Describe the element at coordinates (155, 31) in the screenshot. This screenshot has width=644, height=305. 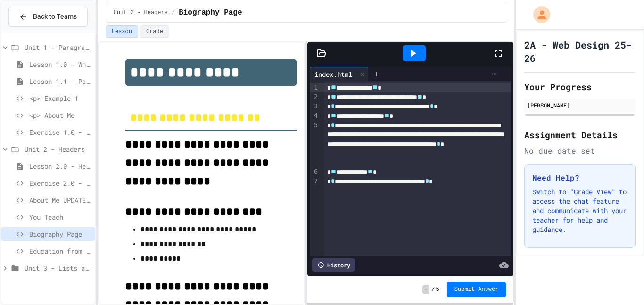
I see `button: Grade` at that location.